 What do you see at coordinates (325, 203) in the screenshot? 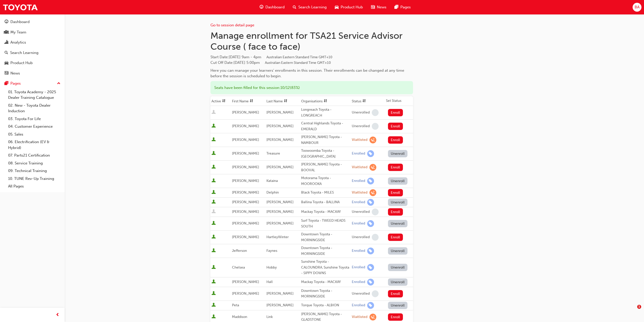
I see `div: Ballina Toyota - BALLINA` at bounding box center [325, 203].